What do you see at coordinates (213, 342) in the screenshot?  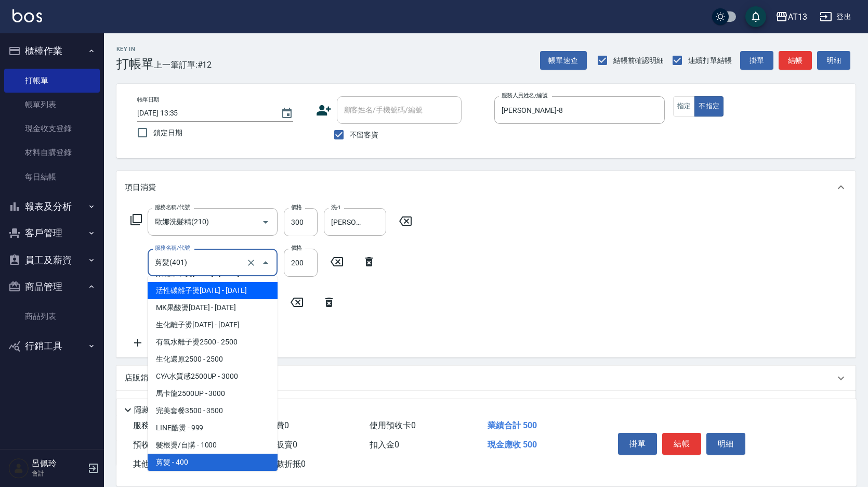 I see `span: 有氧水離子燙2500 - 2500` at bounding box center [213, 342].